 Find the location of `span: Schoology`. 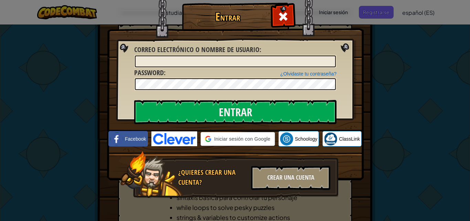

span: Schoology is located at coordinates (306, 139).